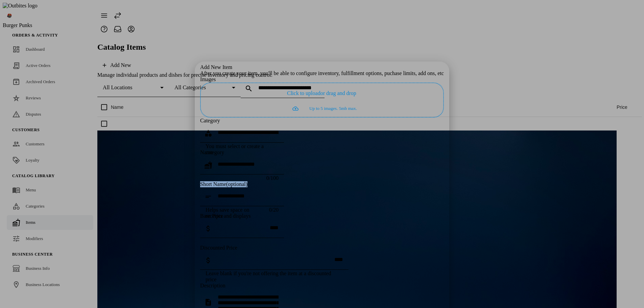 This screenshot has width=644, height=308. I want to click on div: Base Price, so click(322, 216).